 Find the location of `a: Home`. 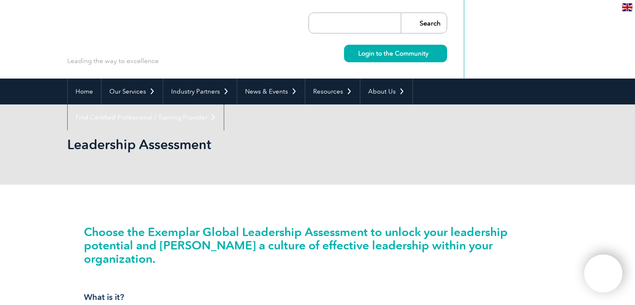

a: Home is located at coordinates (84, 91).